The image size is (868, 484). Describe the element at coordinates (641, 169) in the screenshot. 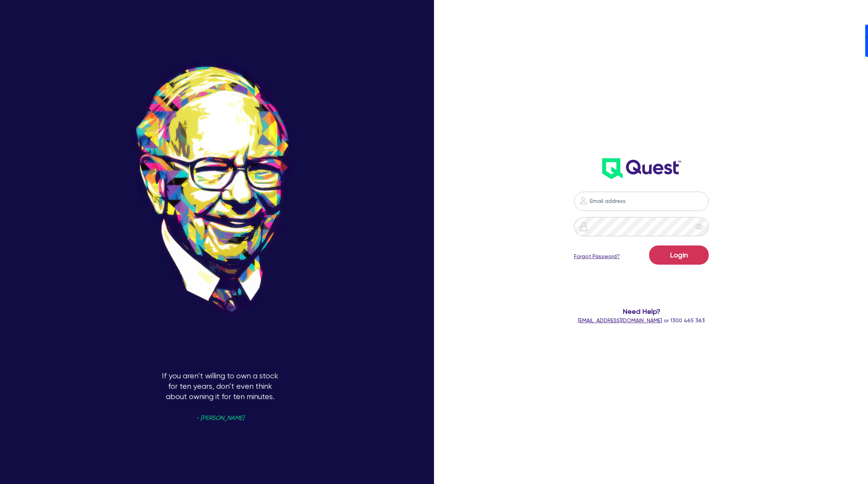

I see `img: wH2k97JdezQIQAAAABJRU5ErkJggg==` at that location.